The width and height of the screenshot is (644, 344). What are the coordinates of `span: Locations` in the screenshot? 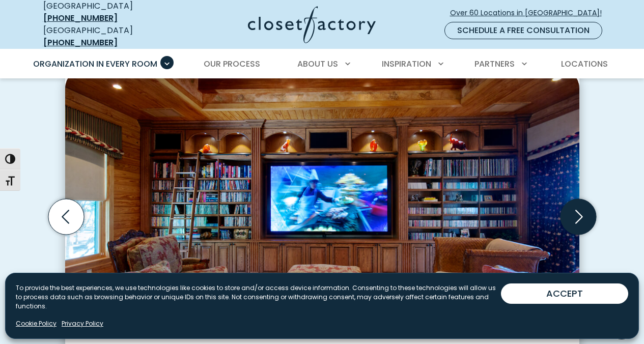 It's located at (585, 64).